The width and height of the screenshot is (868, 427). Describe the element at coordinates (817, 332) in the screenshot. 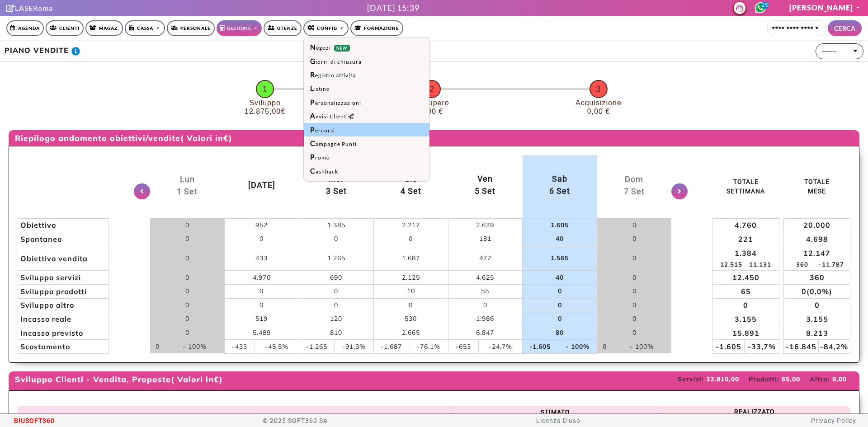

I see `td: 8.213` at that location.